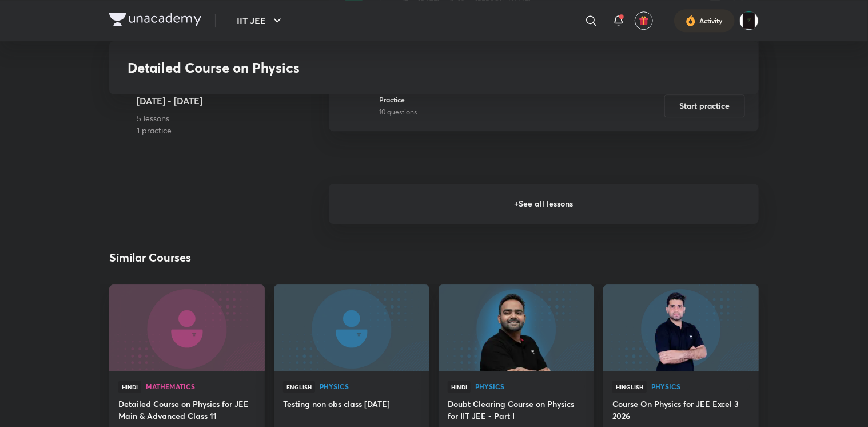 Image resolution: width=868 pixels, height=427 pixels. Describe the element at coordinates (260, 21) in the screenshot. I see `button: IIT JEE` at that location.